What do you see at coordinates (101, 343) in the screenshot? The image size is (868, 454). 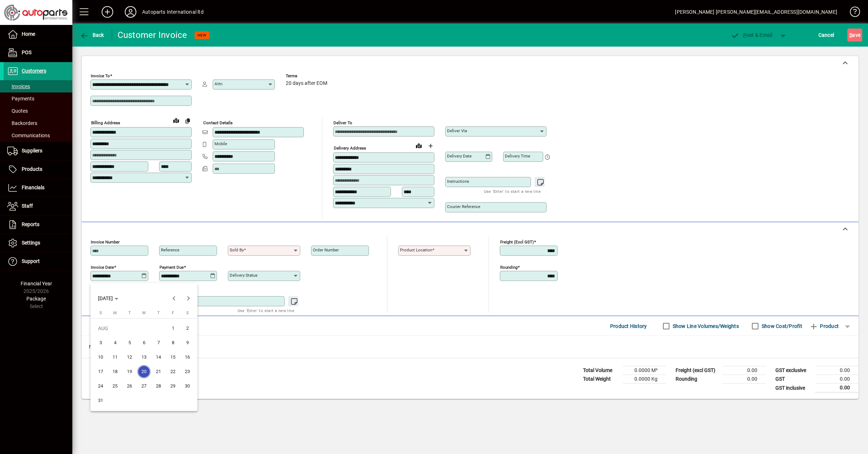 I see `span: 3` at bounding box center [101, 343].